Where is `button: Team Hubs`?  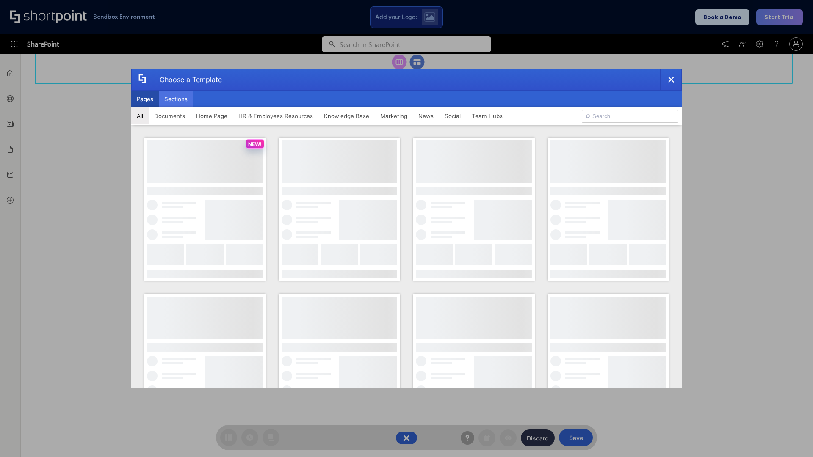
button: Team Hubs is located at coordinates (487, 116).